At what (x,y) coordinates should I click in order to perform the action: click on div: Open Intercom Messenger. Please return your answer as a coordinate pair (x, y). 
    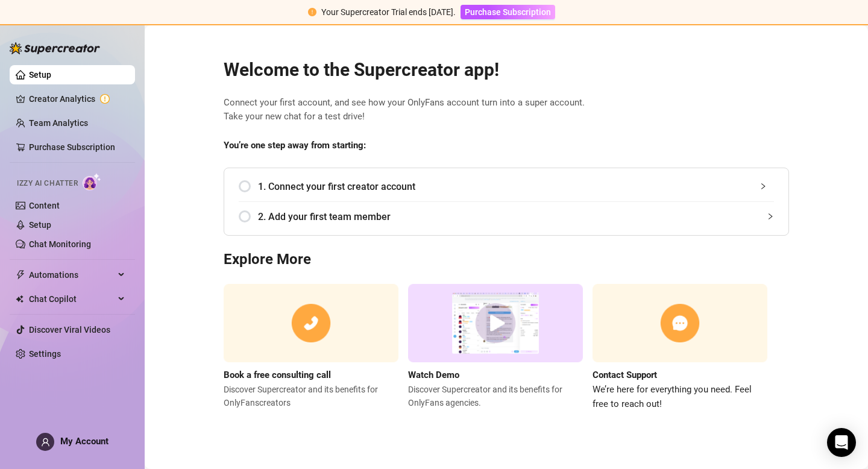
    Looking at the image, I should click on (842, 443).